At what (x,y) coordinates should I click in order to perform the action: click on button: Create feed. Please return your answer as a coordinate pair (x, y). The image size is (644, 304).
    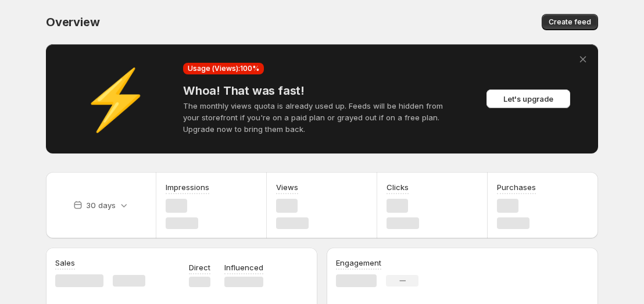
    Looking at the image, I should click on (570, 22).